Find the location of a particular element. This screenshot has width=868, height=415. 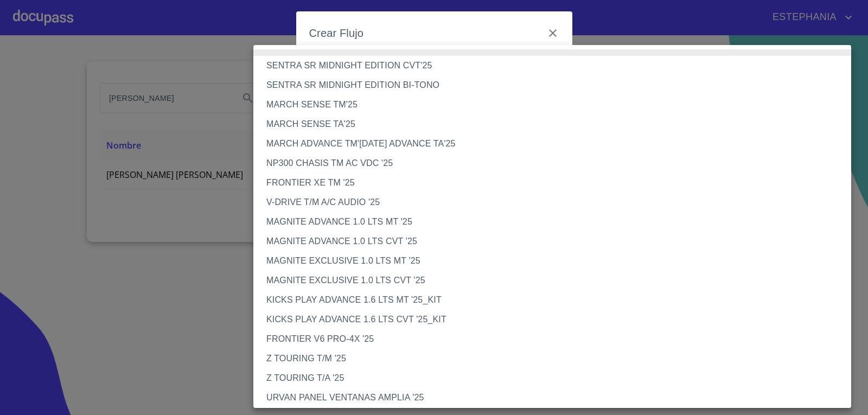

li: SENTRA SR MIDNIGHT EDITION BI-TONO is located at coordinates (556, 85).